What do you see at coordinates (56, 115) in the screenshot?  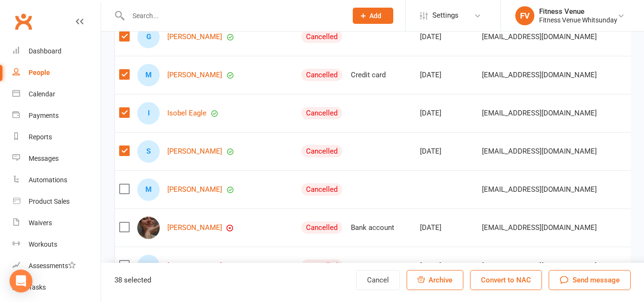 I see `a: Payments` at bounding box center [56, 115].